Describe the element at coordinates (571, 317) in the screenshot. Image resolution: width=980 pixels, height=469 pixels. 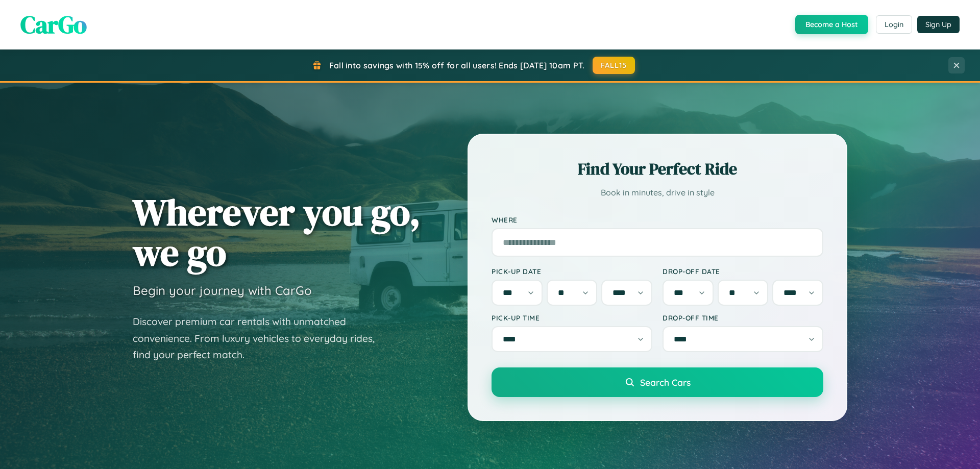
I see `label: Pick-up Time` at that location.